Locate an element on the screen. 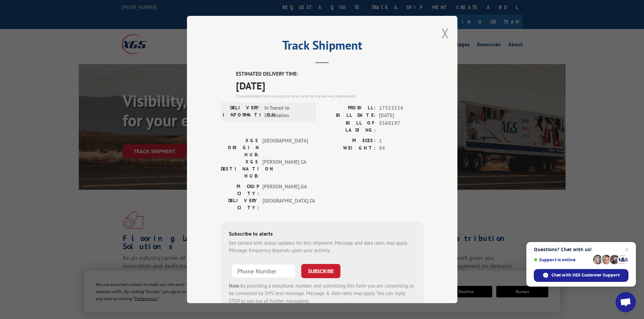  label: WEIGHT: is located at coordinates (349, 148).